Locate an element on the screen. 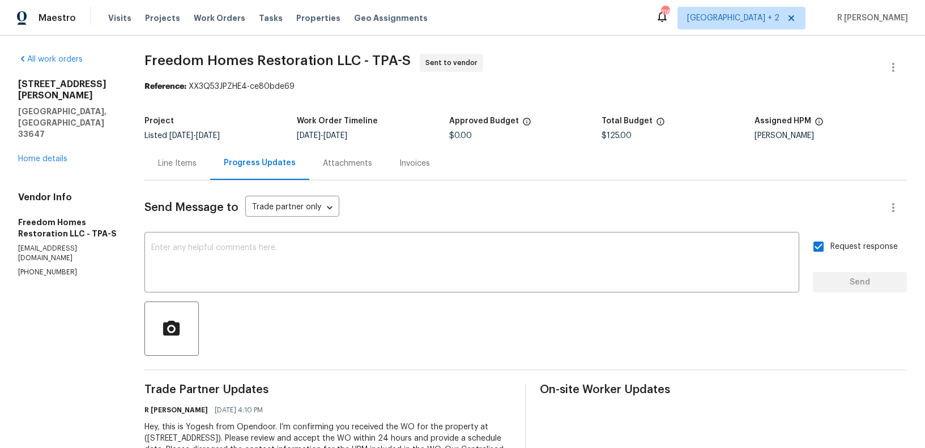  h5: Approved Budget is located at coordinates (484, 121).